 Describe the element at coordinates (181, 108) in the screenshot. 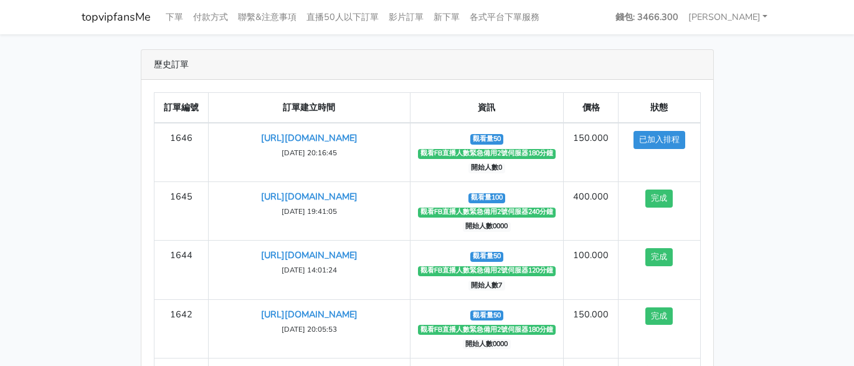

I see `th: 訂單編號` at that location.